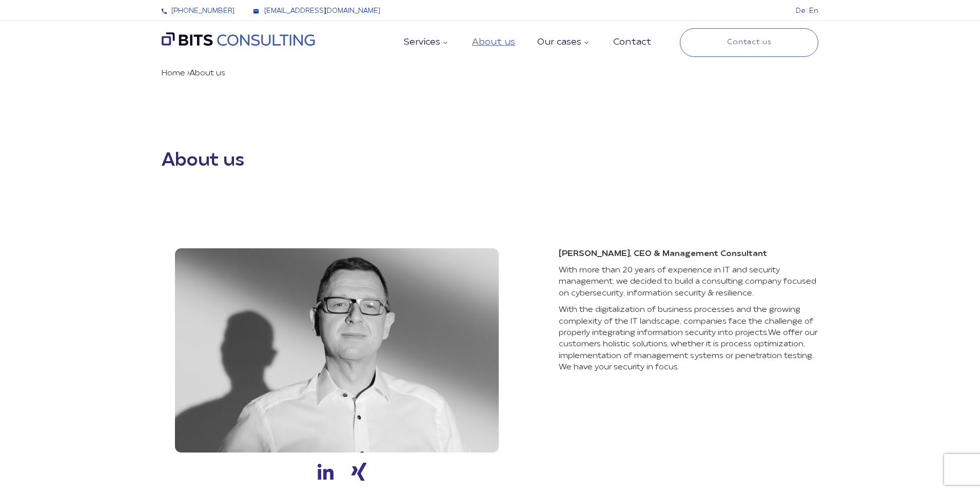  Describe the element at coordinates (173, 73) in the screenshot. I see `a: Home` at that location.